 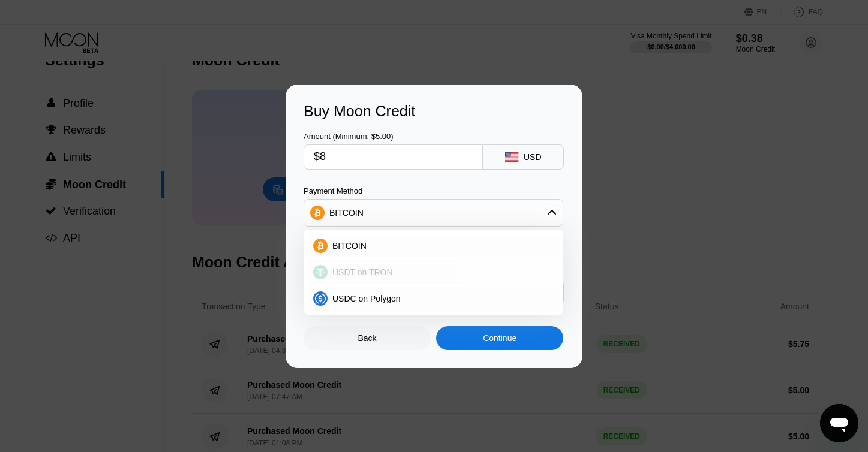 I want to click on span: USDC on Polygon, so click(x=366, y=299).